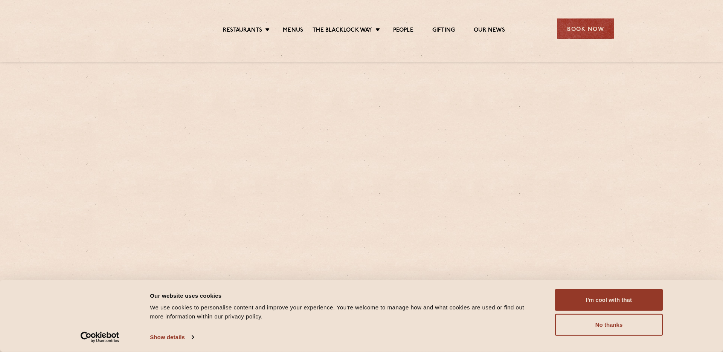 The image size is (723, 352). I want to click on a: Show details, so click(172, 337).